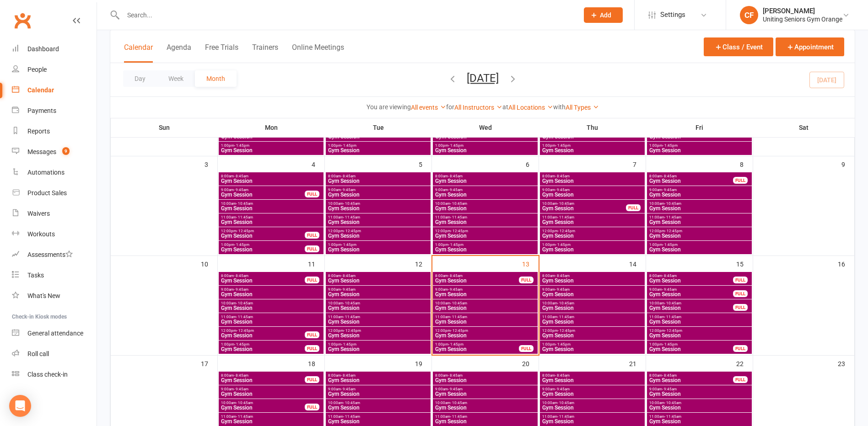  What do you see at coordinates (38, 131) in the screenshot?
I see `div: Reports` at bounding box center [38, 131].